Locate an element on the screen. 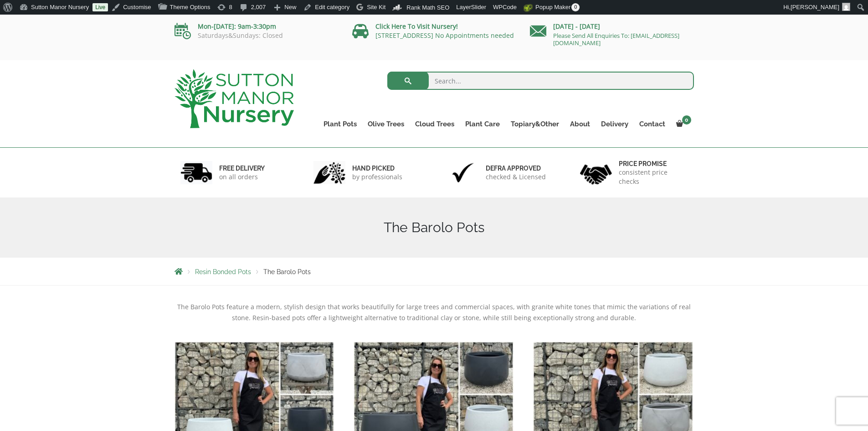 Image resolution: width=868 pixels, height=431 pixels. span: The Barolo Pots is located at coordinates (287, 272).